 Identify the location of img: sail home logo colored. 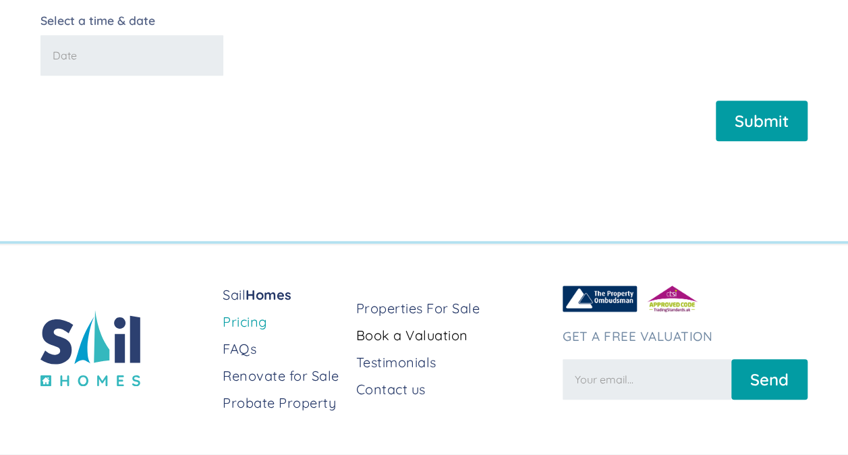
(90, 347).